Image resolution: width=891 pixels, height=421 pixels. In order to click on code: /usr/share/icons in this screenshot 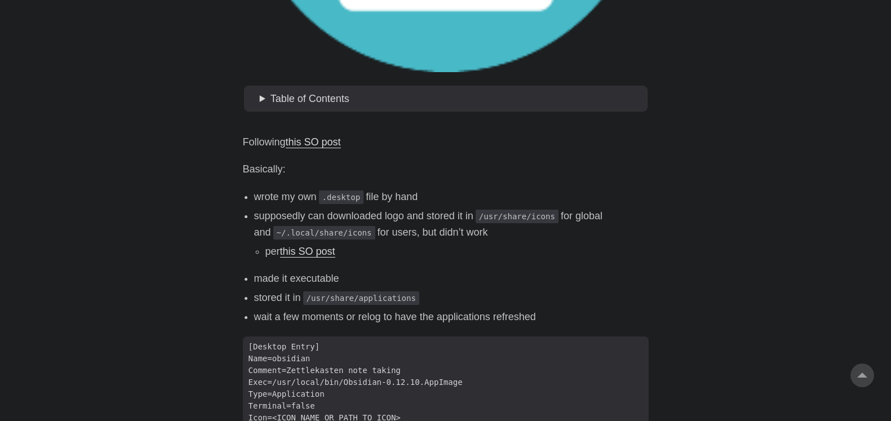, I will do `click(517, 217)`.